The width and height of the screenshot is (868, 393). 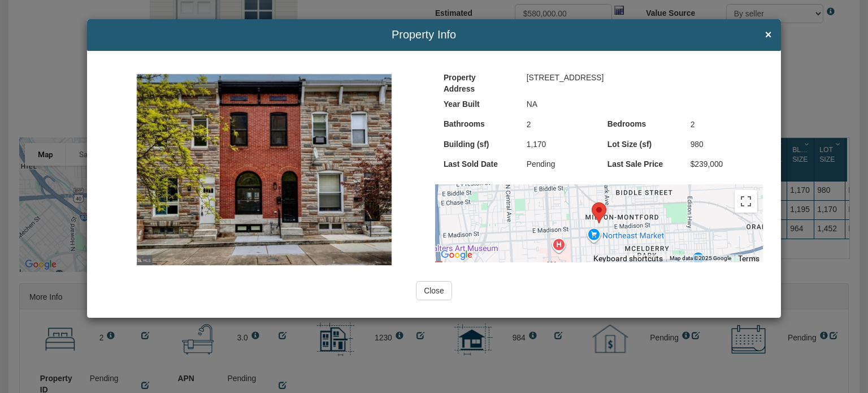 What do you see at coordinates (476, 162) in the screenshot?
I see `label: Last Sold Date` at bounding box center [476, 162].